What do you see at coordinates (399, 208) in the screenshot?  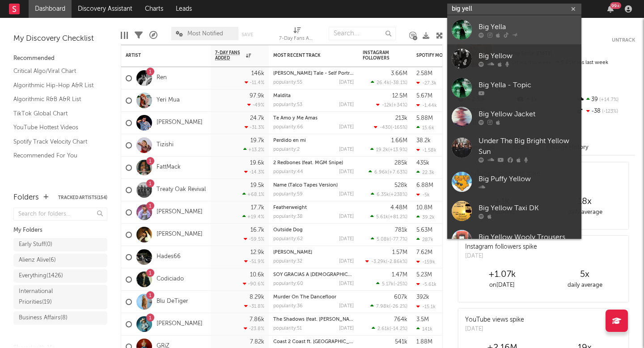 I see `div: 4.48M` at bounding box center [399, 208].